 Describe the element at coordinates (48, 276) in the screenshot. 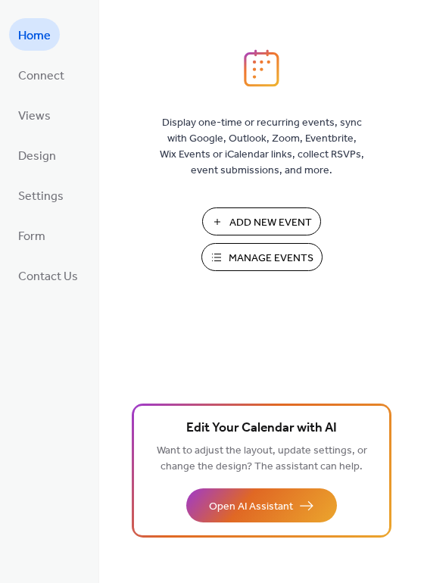

I see `span: Contact Us` at that location.